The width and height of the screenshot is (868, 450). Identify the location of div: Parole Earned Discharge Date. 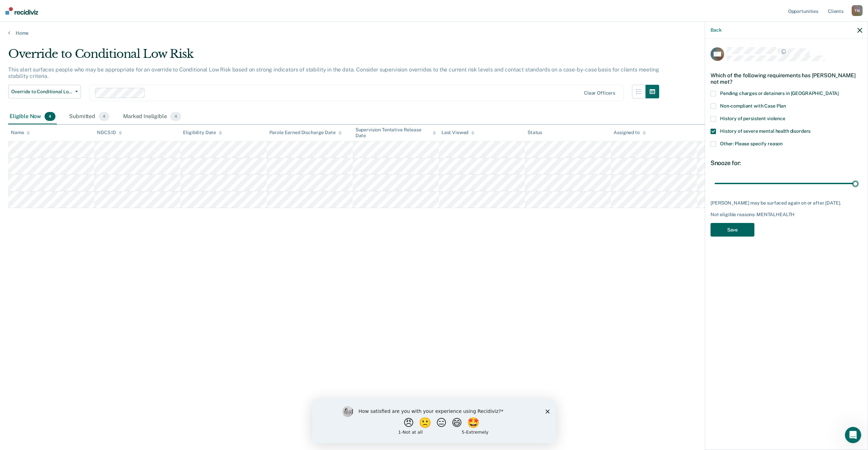
(306, 132).